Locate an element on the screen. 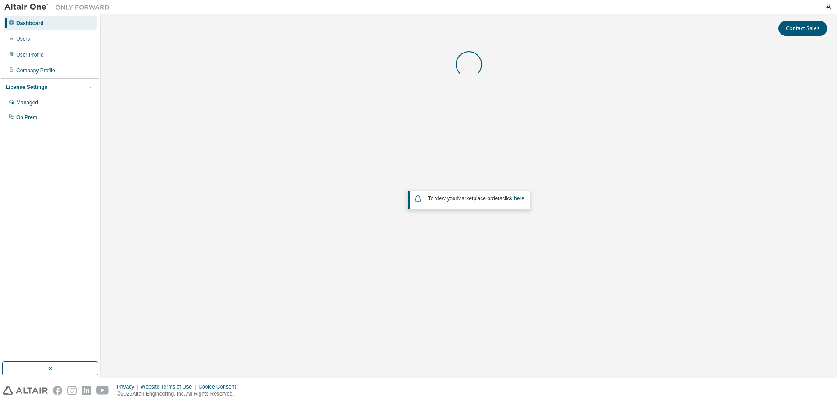 The width and height of the screenshot is (837, 403). img: youtube.svg is located at coordinates (102, 390).